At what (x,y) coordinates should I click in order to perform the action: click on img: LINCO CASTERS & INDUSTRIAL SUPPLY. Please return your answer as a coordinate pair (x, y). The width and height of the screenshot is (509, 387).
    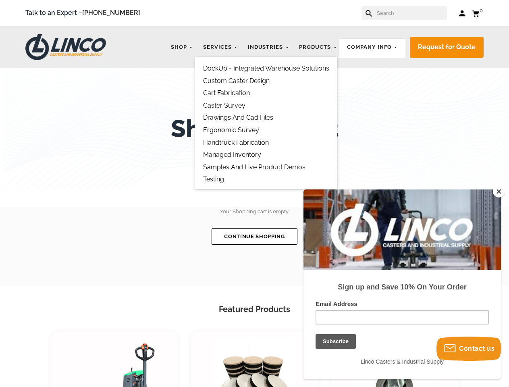
    Looking at the image, I should click on (66, 47).